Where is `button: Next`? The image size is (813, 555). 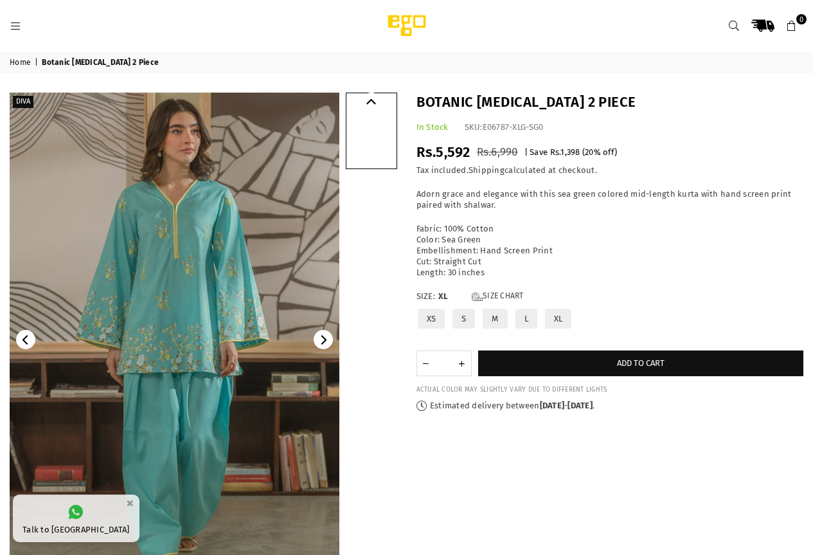 button: Next is located at coordinates (323, 339).